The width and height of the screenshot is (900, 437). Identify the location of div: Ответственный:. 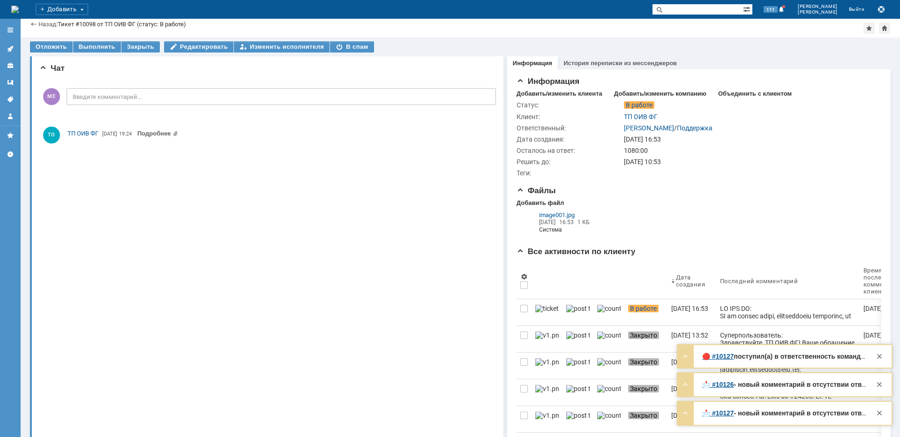
(569, 128).